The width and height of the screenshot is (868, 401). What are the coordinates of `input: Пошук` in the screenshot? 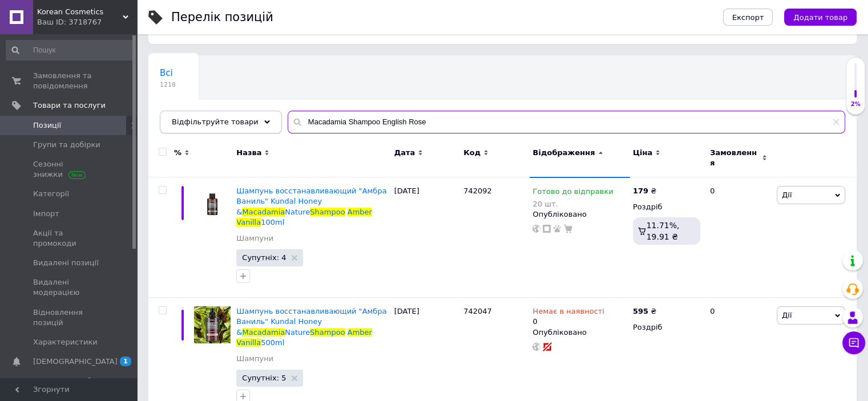 It's located at (70, 50).